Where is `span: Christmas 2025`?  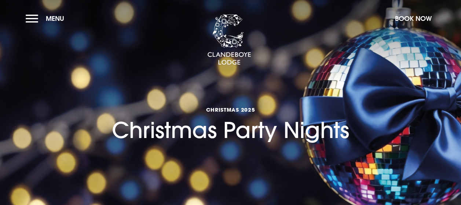 span: Christmas 2025 is located at coordinates (230, 110).